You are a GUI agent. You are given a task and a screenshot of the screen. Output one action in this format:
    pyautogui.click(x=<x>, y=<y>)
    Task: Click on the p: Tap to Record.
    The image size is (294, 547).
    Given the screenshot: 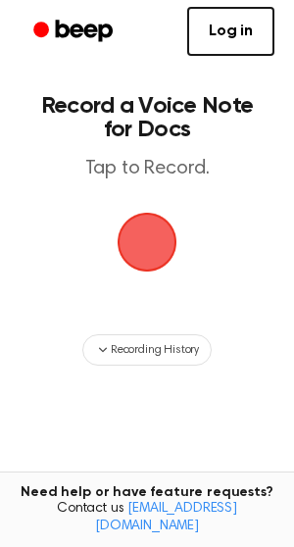 What is the action you would take?
    pyautogui.click(x=147, y=169)
    